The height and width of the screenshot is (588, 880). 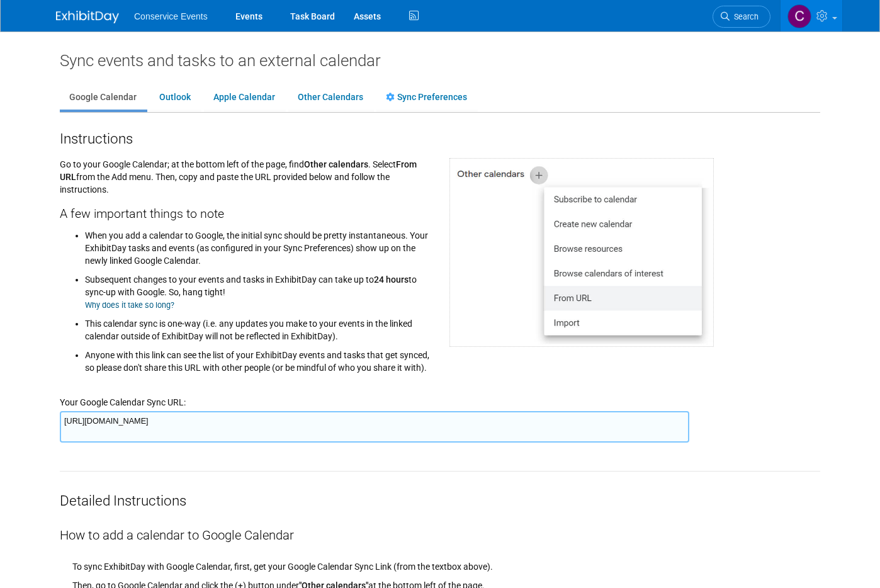 I want to click on div: How to add a calendar to Google Calendar, so click(x=440, y=527).